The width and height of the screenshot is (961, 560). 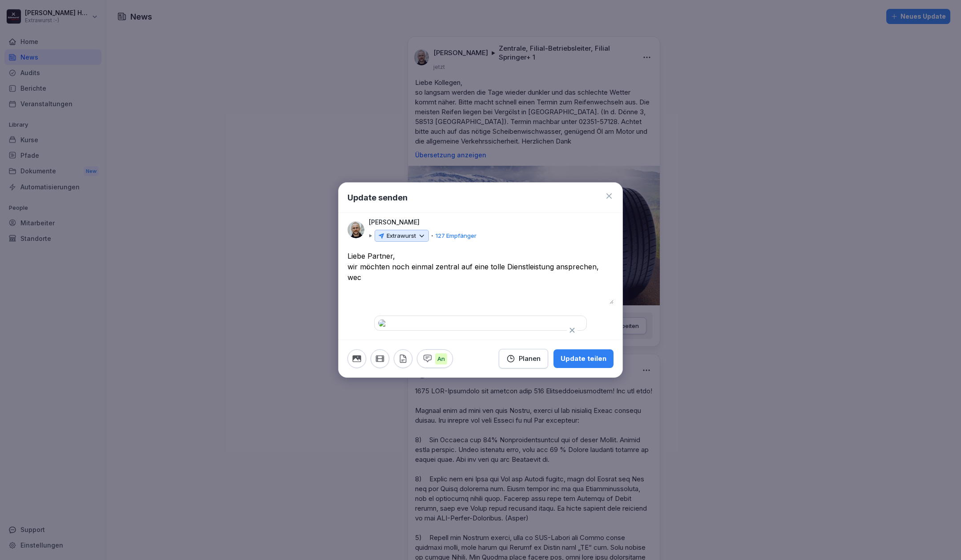 I want to click on p: Extrawurst, so click(x=401, y=236).